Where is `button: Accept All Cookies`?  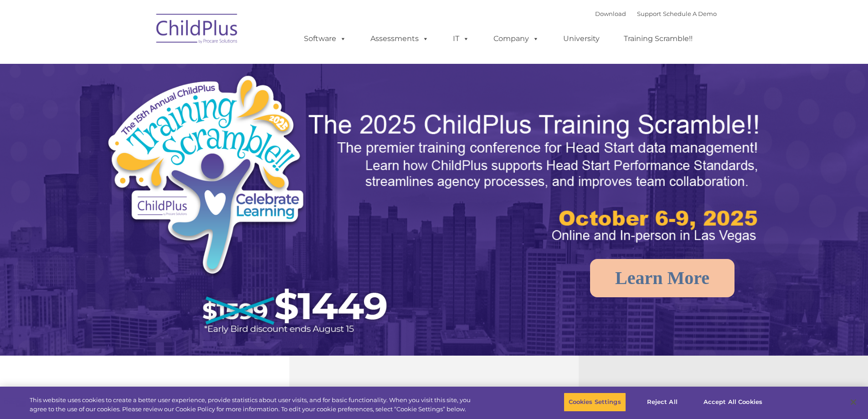 button: Accept All Cookies is located at coordinates (733, 402).